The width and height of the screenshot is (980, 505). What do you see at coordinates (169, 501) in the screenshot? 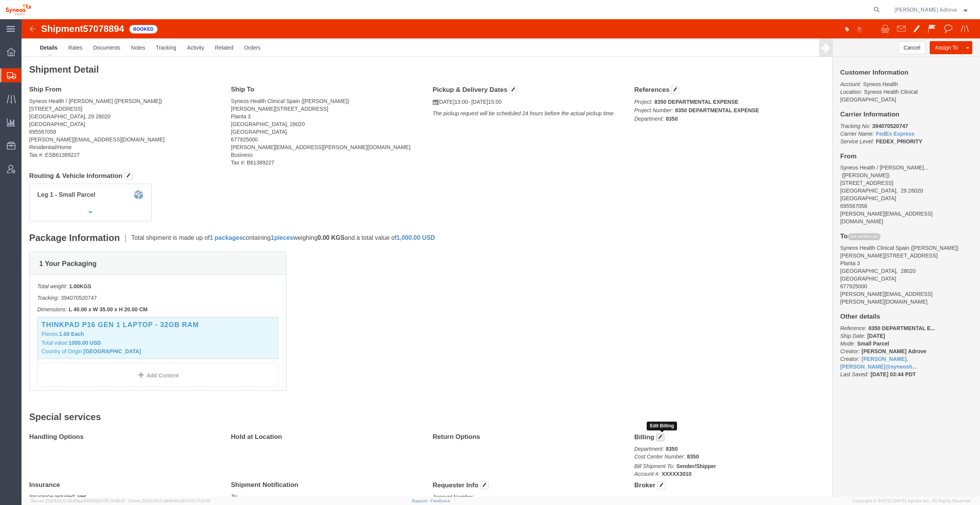
I see `span: Client: 2025.20.0-e640dba` at bounding box center [169, 501].